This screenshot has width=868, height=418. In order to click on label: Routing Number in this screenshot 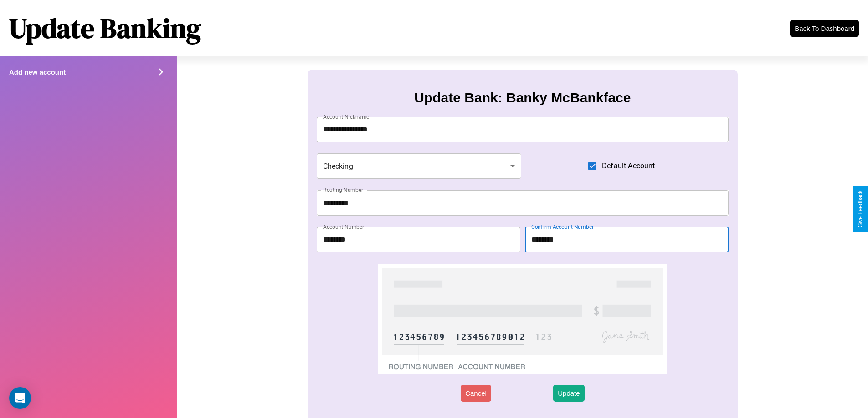, I will do `click(343, 190)`.